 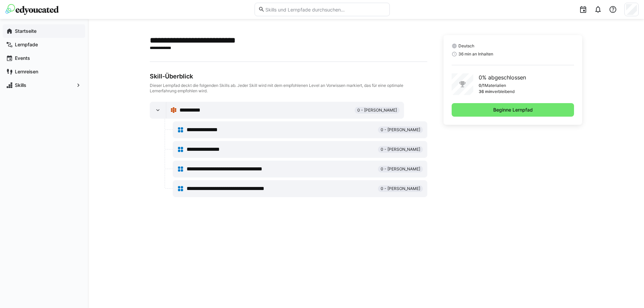 What do you see at coordinates (482, 85) in the screenshot?
I see `p: 0/1` at bounding box center [482, 85].